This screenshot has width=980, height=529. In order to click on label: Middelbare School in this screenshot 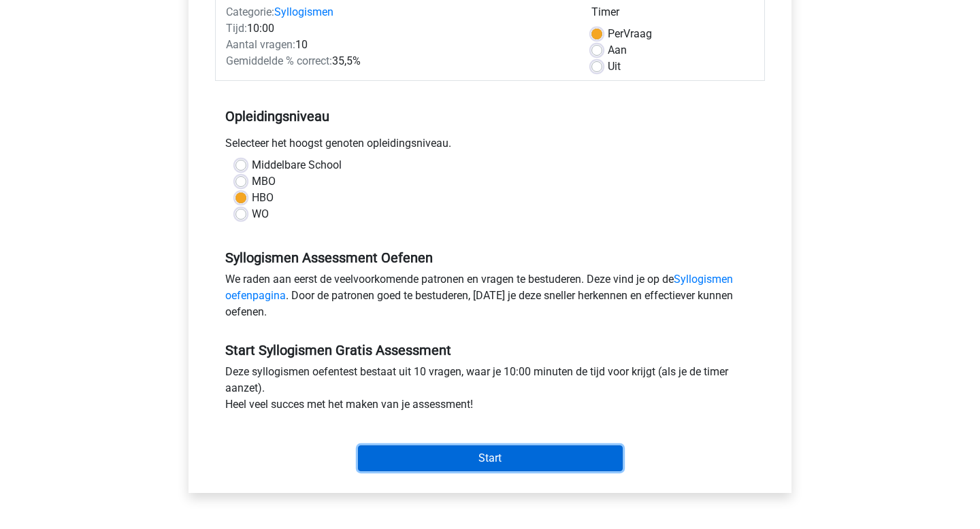, I will do `click(296, 165)`.